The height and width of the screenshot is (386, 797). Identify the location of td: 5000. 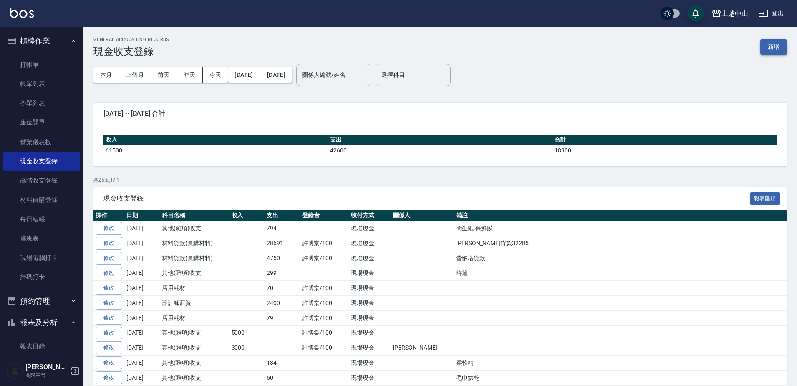
(247, 333).